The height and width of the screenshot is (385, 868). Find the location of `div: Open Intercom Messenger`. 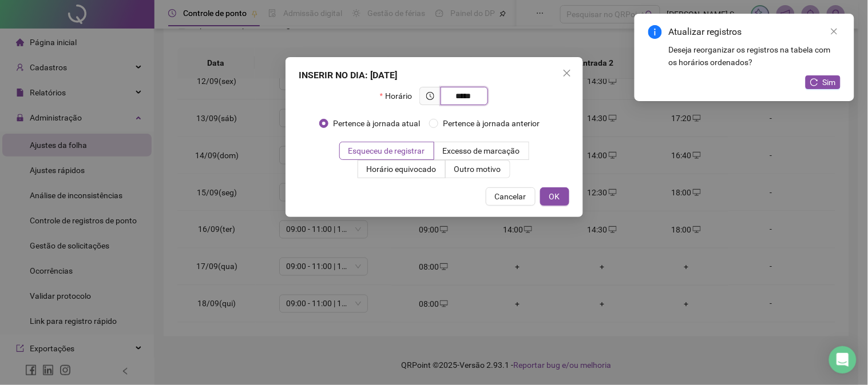

div: Open Intercom Messenger is located at coordinates (842, 360).